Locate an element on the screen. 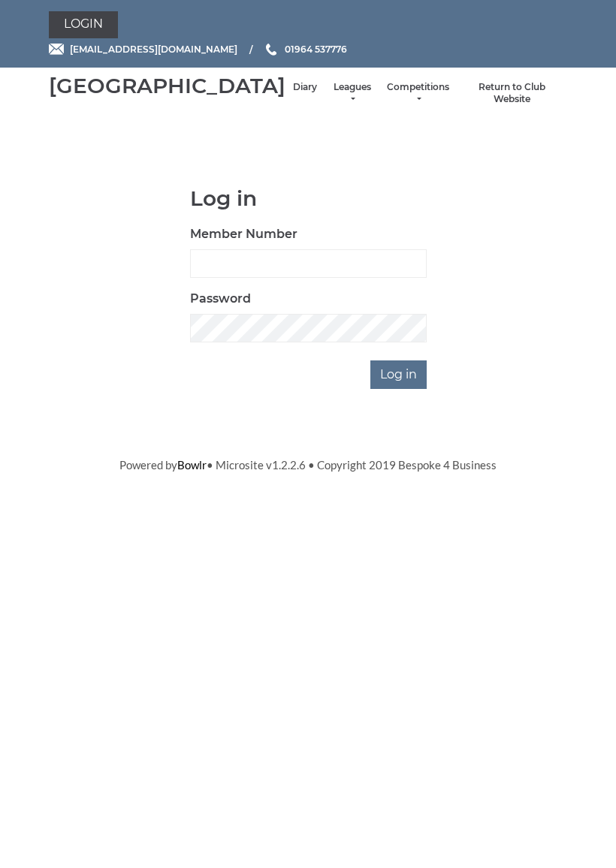 The image size is (616, 868). a: Diary is located at coordinates (305, 87).